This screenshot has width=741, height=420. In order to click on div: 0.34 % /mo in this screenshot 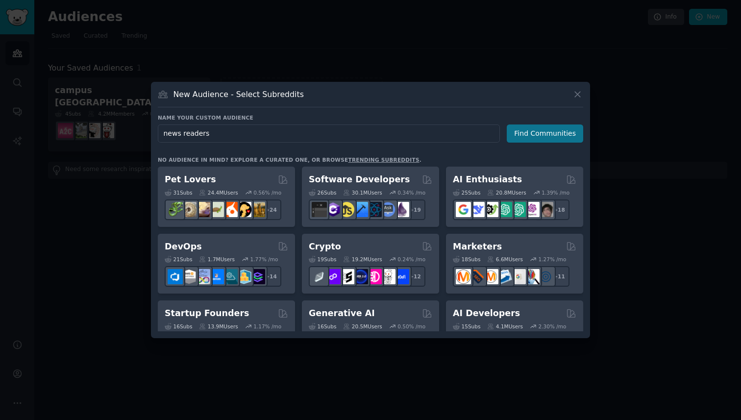, I will do `click(411, 193)`.